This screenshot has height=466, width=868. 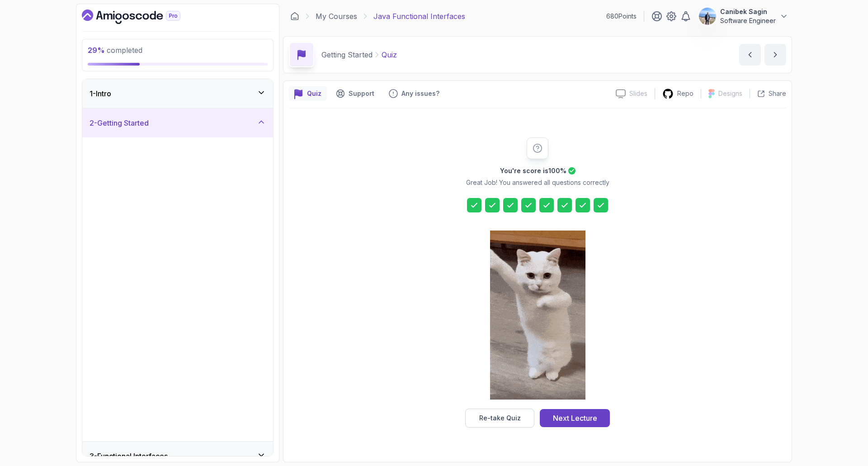 What do you see at coordinates (308, 94) in the screenshot?
I see `button: quiz button` at bounding box center [308, 94].